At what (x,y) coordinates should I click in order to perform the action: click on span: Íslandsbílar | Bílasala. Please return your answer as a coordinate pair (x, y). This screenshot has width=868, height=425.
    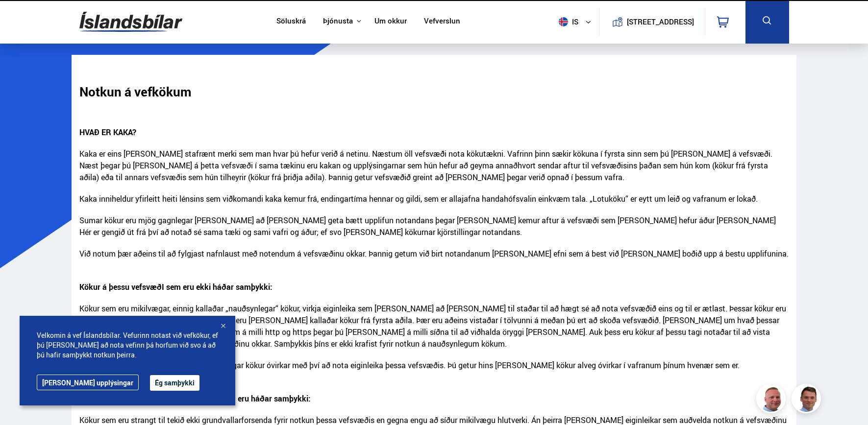
    Looking at the image, I should click on (187, 321).